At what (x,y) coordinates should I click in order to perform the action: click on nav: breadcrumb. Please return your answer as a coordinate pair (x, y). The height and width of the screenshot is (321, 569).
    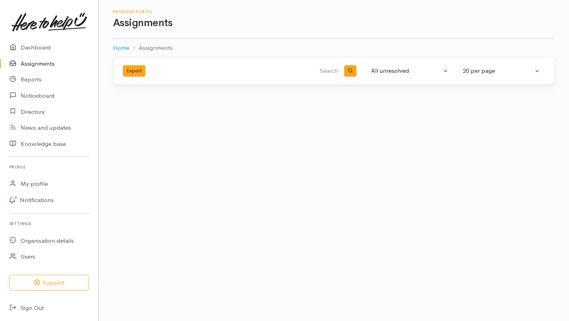
    Looking at the image, I should click on (334, 48).